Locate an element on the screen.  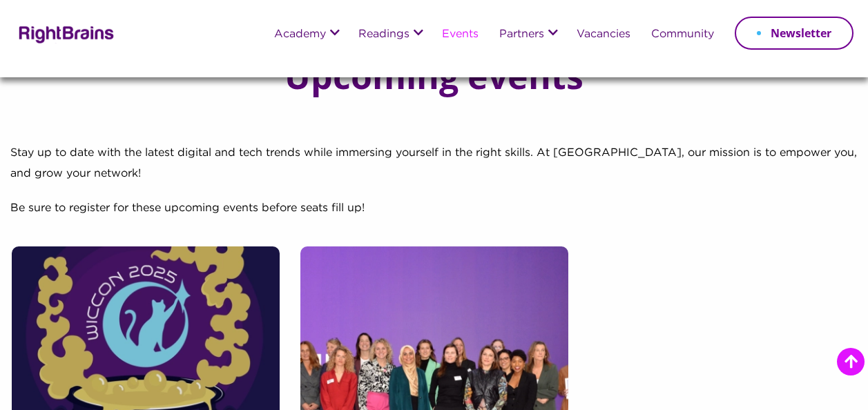
span: Stay up to date with the latest digital and tech trends while immersing yourself in the right ski... is located at coordinates (434, 163).